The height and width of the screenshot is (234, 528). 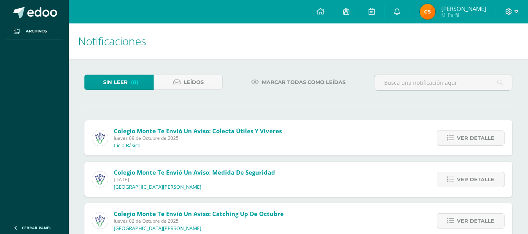 I want to click on a: Leídos, so click(x=188, y=82).